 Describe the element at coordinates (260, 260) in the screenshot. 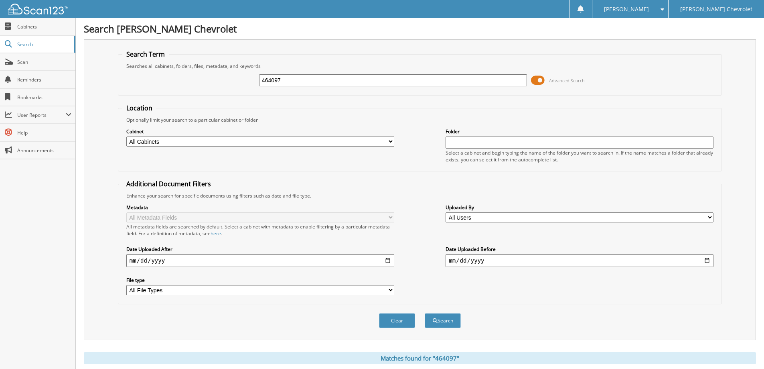

I see `input: start` at that location.